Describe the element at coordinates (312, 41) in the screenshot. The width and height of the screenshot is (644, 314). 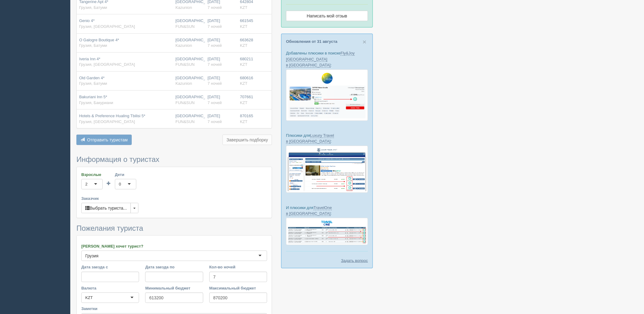
I see `a: Обновления от 31 августа` at that location.